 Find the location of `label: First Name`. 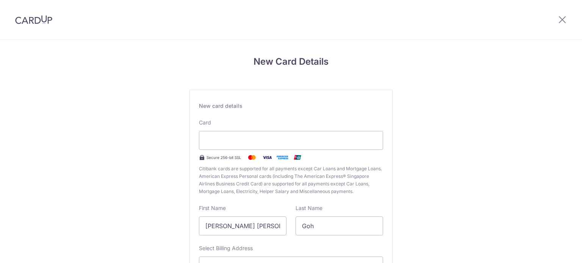

label: First Name is located at coordinates (212, 208).